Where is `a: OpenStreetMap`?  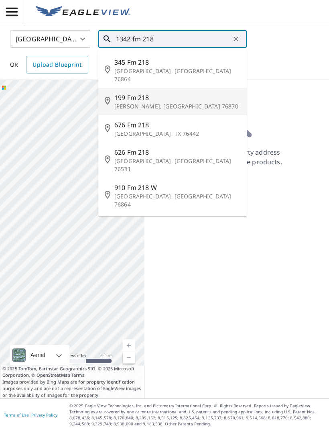 a: OpenStreetMap is located at coordinates (53, 375).